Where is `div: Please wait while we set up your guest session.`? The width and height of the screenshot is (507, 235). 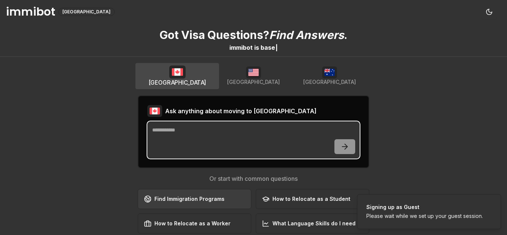
div: Please wait while we set up your guest session. is located at coordinates (425, 216).